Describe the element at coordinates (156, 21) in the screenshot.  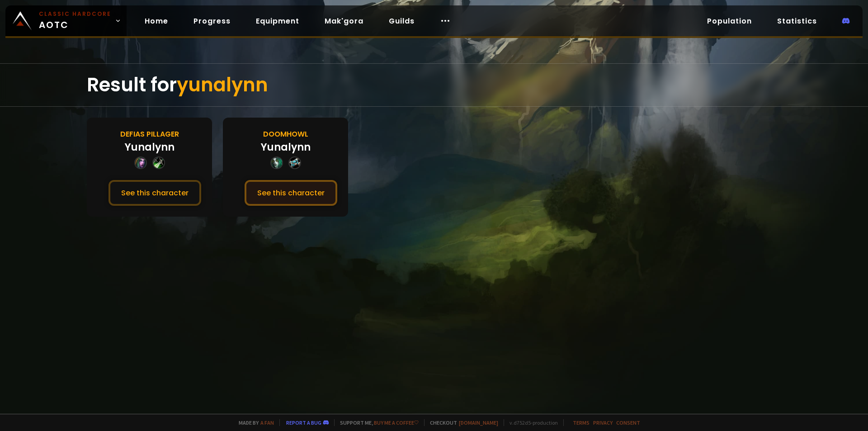
I see `a: Home` at that location.